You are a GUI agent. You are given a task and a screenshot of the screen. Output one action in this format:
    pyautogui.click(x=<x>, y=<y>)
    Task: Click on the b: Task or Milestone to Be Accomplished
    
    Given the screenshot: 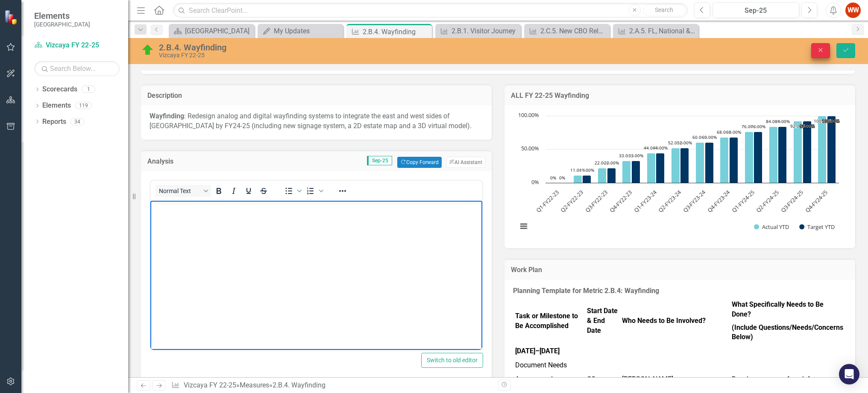 What is the action you would take?
    pyautogui.click(x=546, y=321)
    